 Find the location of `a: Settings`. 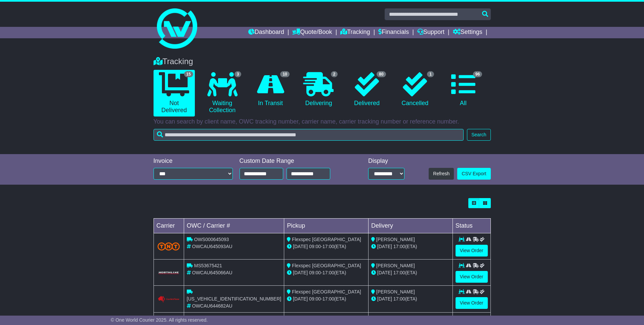

a: Settings is located at coordinates (468, 32).